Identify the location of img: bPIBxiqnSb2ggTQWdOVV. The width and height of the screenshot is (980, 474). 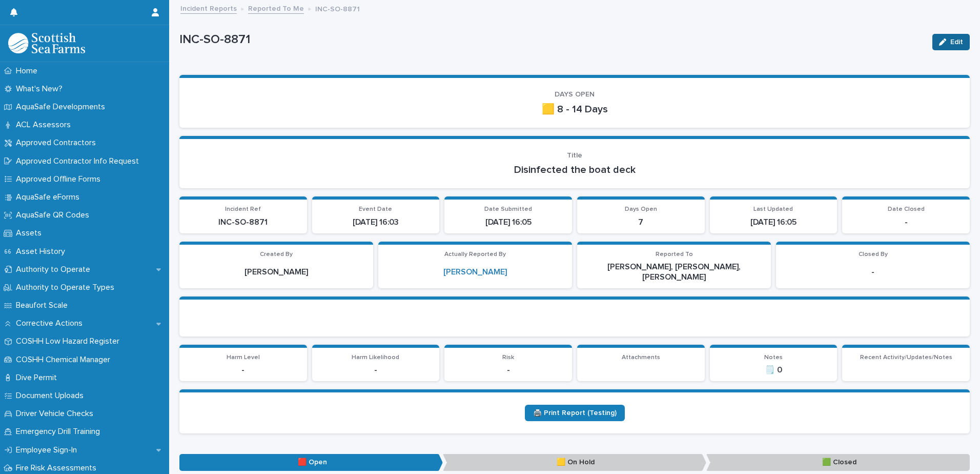
(47, 43).